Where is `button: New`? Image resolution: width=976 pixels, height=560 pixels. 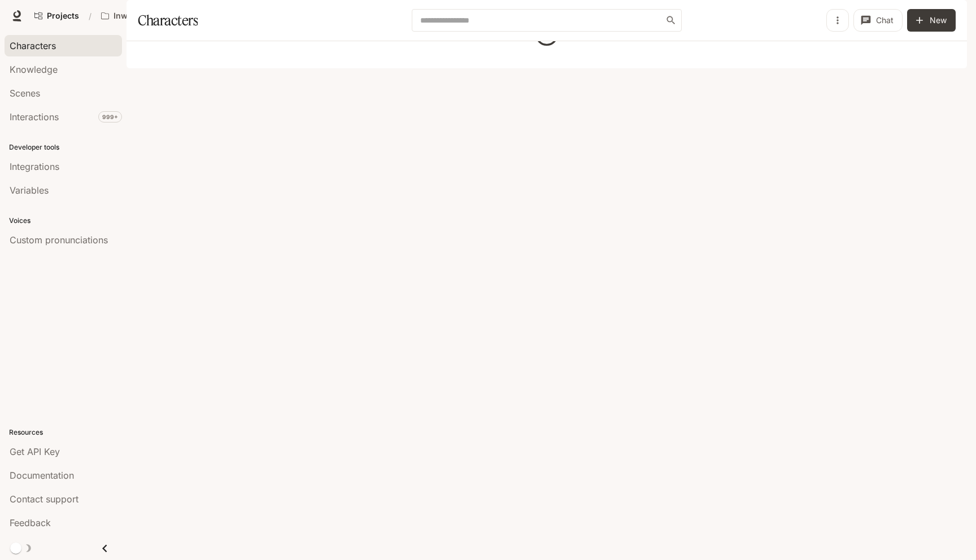 button: New is located at coordinates (932, 20).